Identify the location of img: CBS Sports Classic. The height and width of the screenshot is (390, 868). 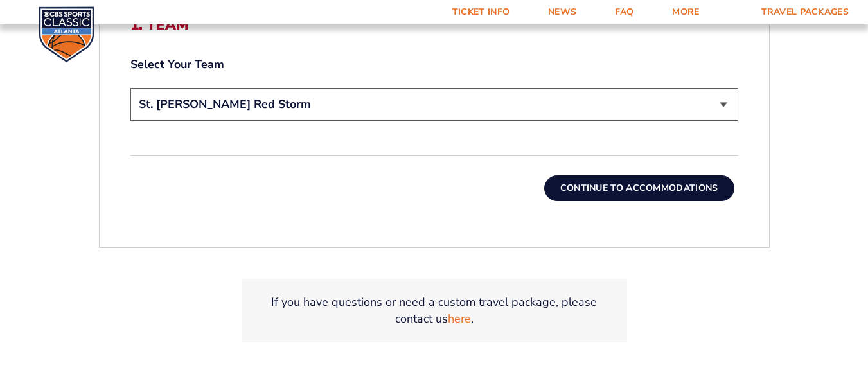
(66, 34).